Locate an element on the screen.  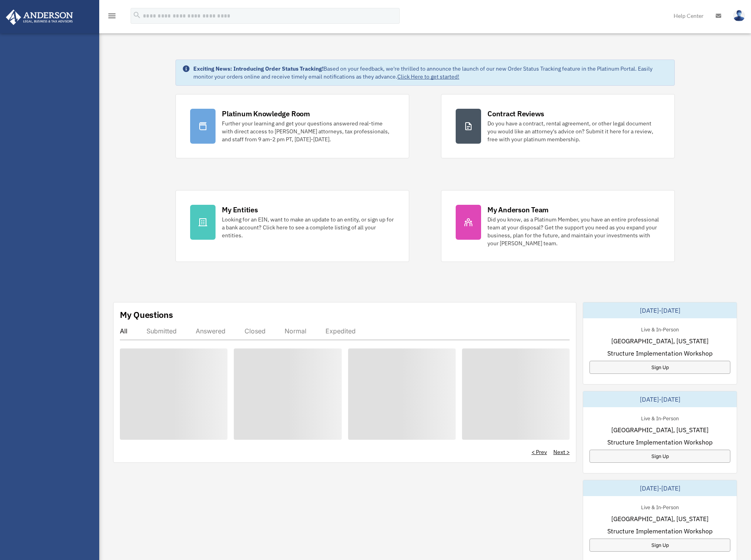
img: Anderson Advisors Platinum Portal is located at coordinates (39, 17).